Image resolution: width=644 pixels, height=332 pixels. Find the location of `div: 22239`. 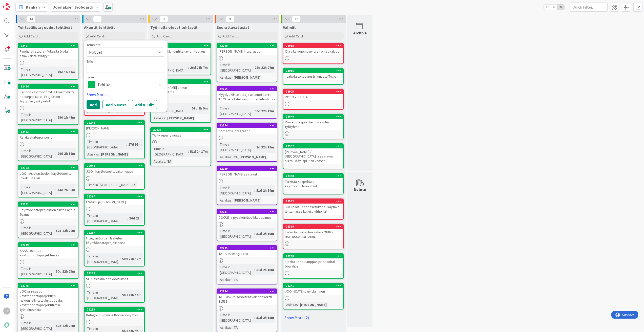

div: 22239 is located at coordinates (247, 169).